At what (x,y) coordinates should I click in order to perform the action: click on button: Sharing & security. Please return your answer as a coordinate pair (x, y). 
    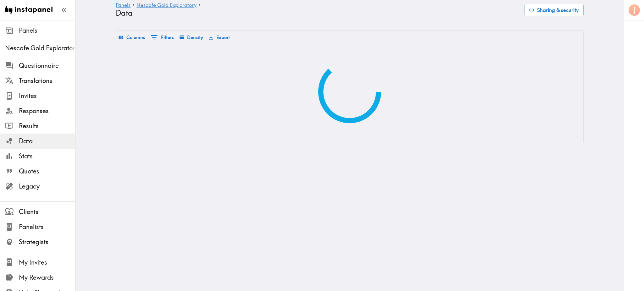
    Looking at the image, I should click on (554, 10).